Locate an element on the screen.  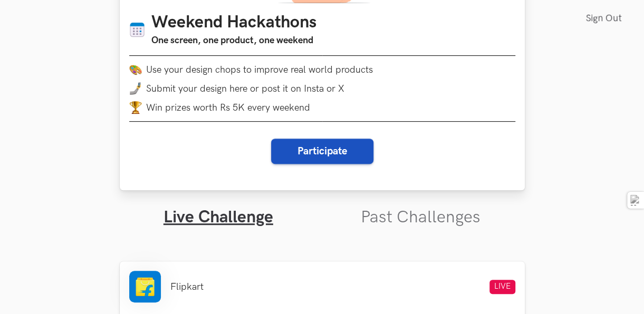
li: Win prizes worth Rs 5K every weekend is located at coordinates (322, 108).